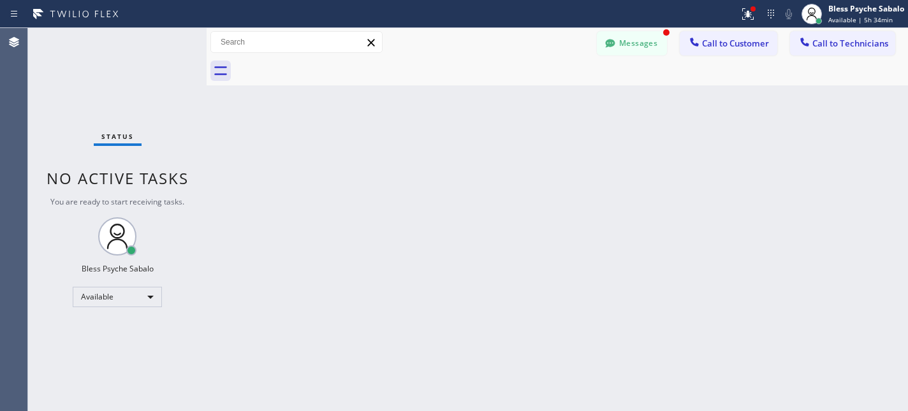 The width and height of the screenshot is (908, 411). What do you see at coordinates (850, 43) in the screenshot?
I see `span: Call to Technicians` at bounding box center [850, 43].